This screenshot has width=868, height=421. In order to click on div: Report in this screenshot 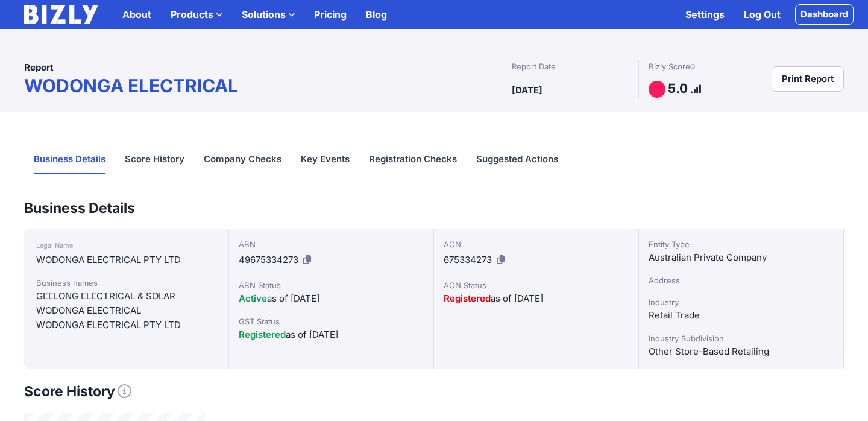, I will do `click(263, 68)`.